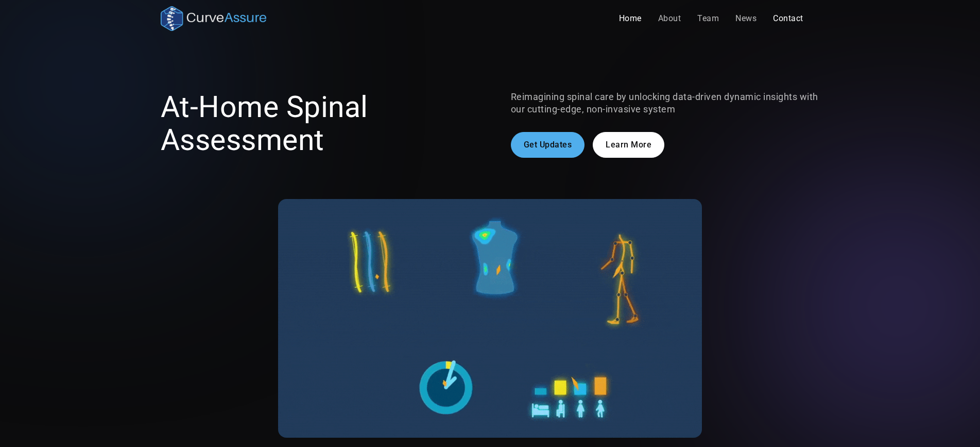  Describe the element at coordinates (709, 19) in the screenshot. I see `a: Team` at that location.